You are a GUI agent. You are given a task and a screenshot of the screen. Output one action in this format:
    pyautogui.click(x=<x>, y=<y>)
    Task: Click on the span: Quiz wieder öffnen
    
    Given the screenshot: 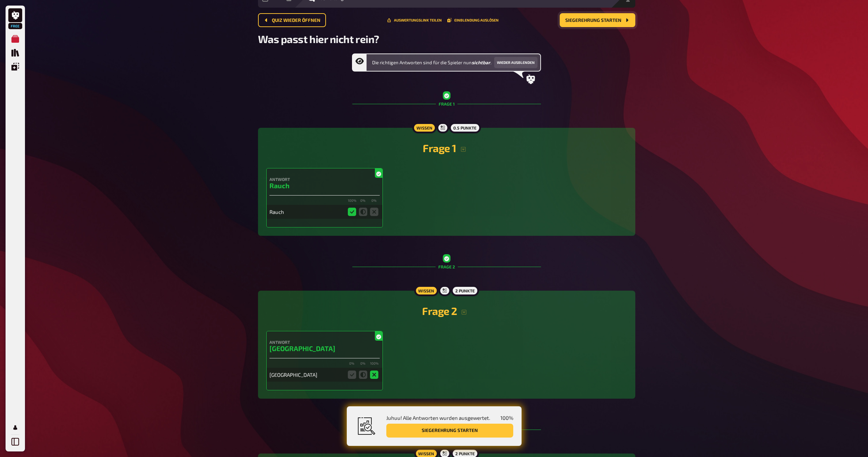 What is the action you would take?
    pyautogui.click(x=296, y=20)
    